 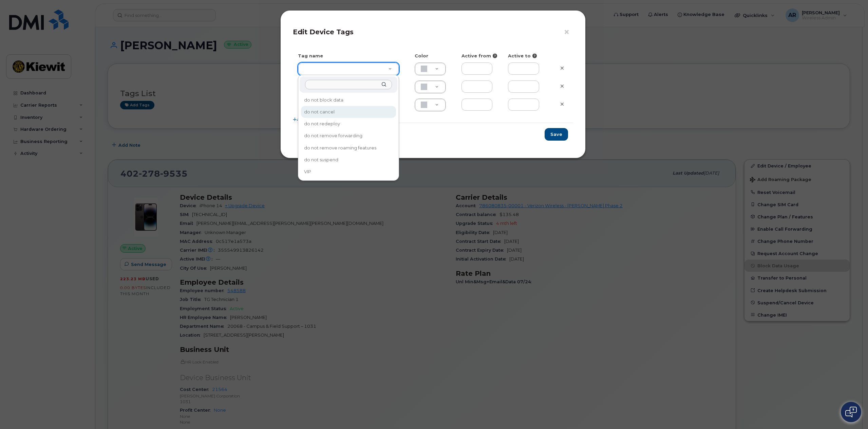 I want to click on div: do not remove forwarding, so click(x=349, y=136).